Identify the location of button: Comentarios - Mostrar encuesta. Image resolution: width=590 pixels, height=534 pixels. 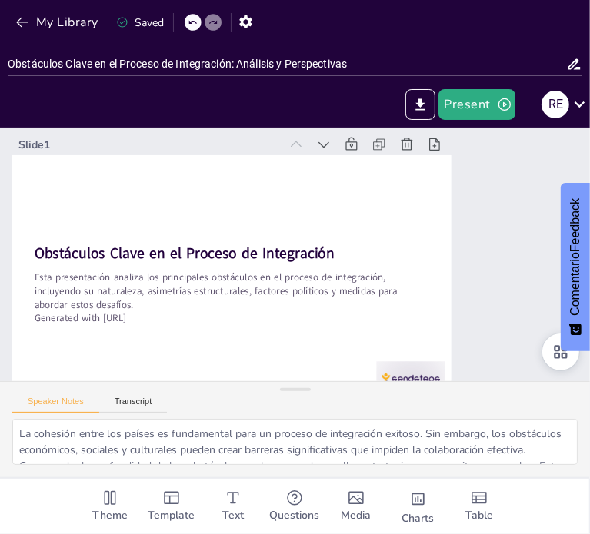
(575, 267).